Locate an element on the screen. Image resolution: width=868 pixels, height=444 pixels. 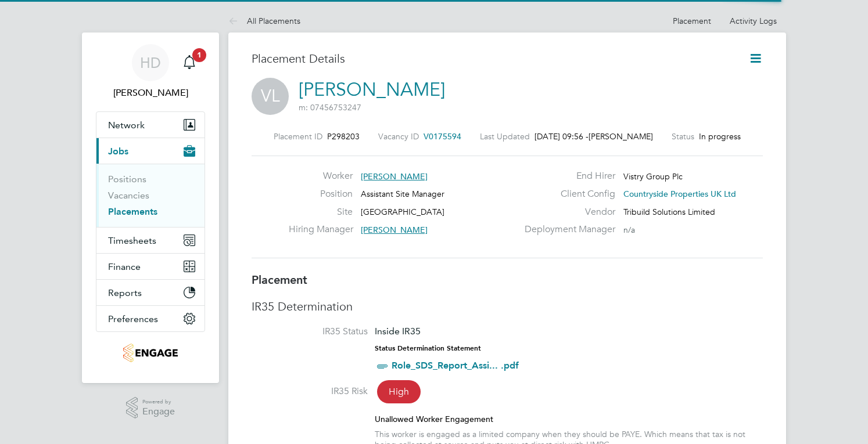
span: Powered by is located at coordinates (158, 402).